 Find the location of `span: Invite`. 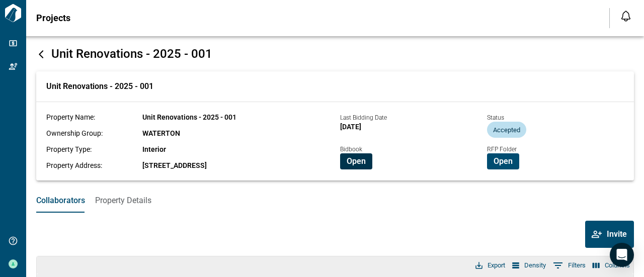

span: Invite is located at coordinates (617, 235).